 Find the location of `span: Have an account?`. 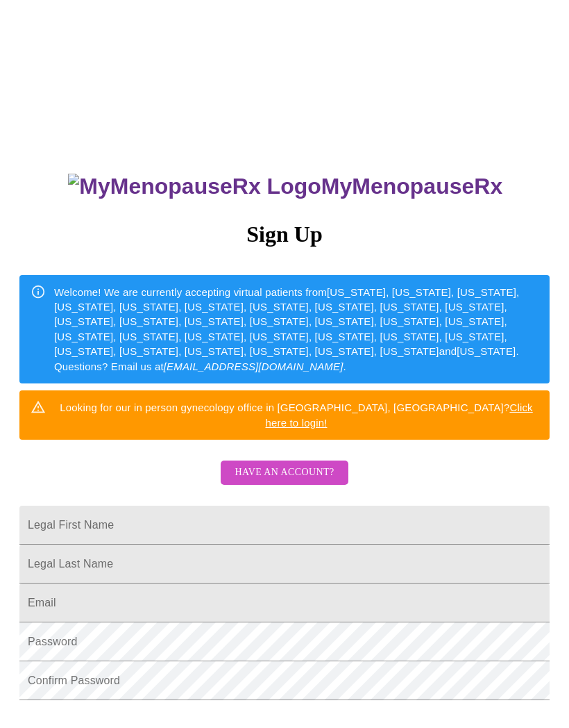

span: Have an account? is located at coordinates (284, 473).